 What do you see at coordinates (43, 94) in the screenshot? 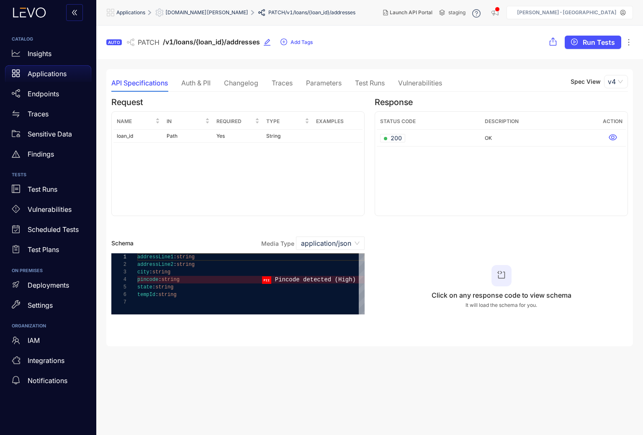
I see `p: Endpoints` at bounding box center [43, 94].